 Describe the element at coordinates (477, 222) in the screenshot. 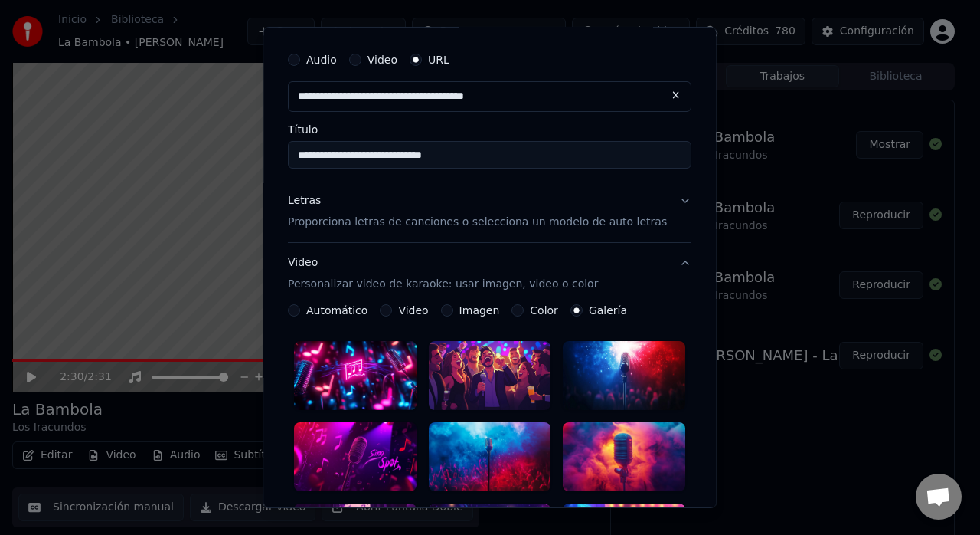

I see `p: Proporciona letras de canciones o selecciona un modelo de auto letras` at that location.